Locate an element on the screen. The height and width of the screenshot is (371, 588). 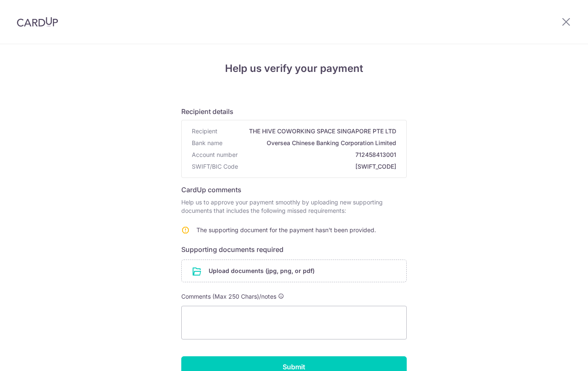
h6: CardUp comments is located at coordinates (294, 190).